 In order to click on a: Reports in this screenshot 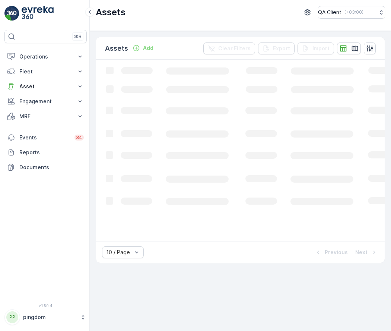, I will do `click(45, 152)`.